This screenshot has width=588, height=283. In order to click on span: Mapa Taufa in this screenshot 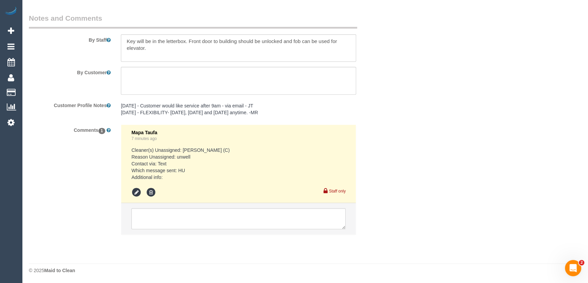, I will do `click(144, 133)`.